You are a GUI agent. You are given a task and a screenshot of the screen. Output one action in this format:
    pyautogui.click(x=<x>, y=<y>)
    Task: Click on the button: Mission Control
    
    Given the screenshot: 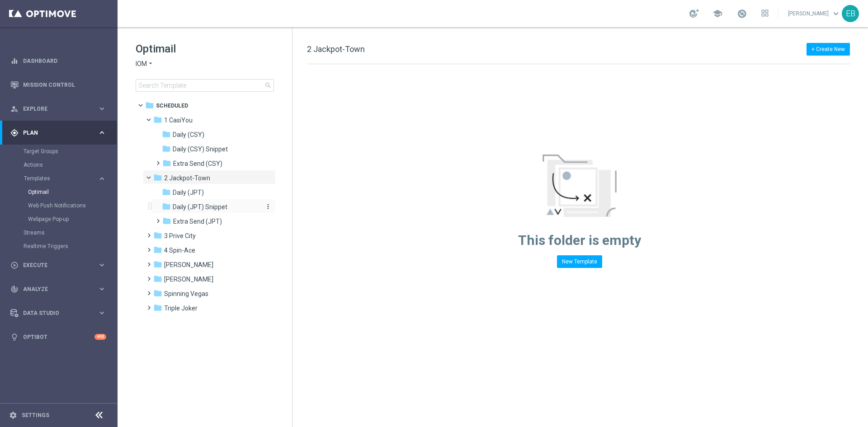 What is the action you would take?
    pyautogui.click(x=59, y=85)
    